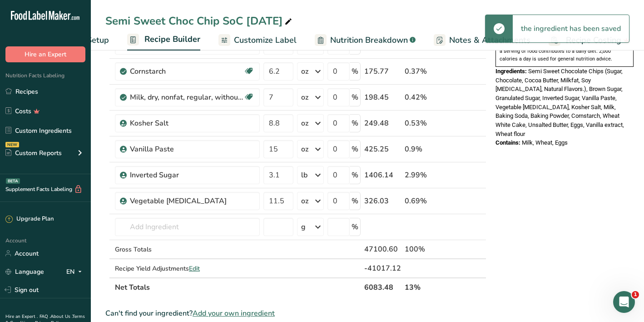 The image size is (644, 322). Describe the element at coordinates (589, 40) in the screenshot. I see `a: Recipe Costing` at that location.